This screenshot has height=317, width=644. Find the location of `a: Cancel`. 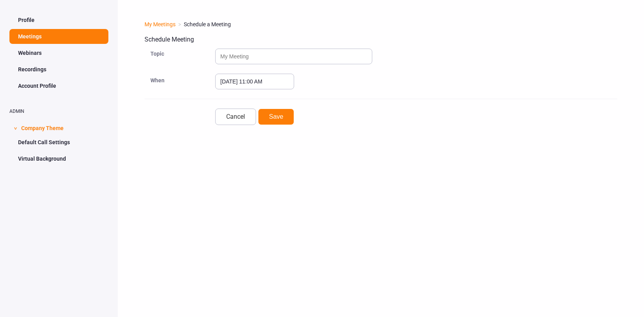

a: Cancel is located at coordinates (236, 117).